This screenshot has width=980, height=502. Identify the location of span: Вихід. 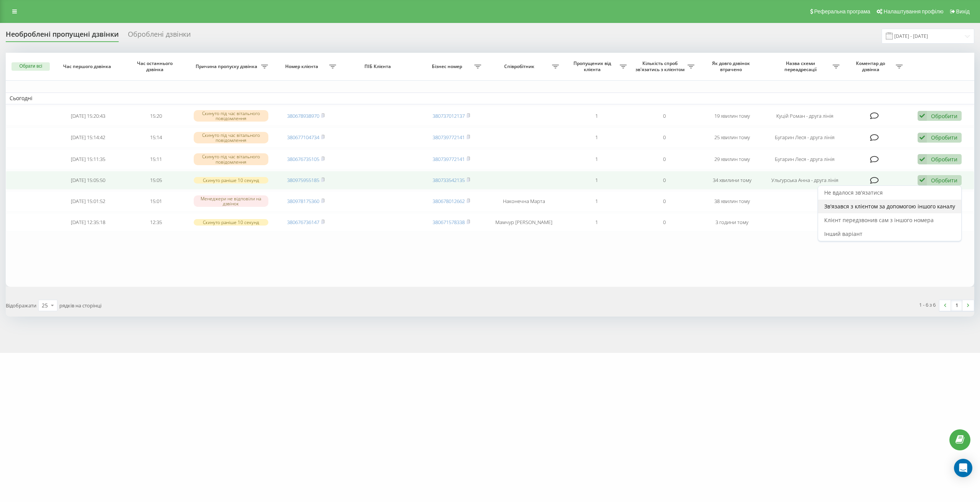
(962, 11).